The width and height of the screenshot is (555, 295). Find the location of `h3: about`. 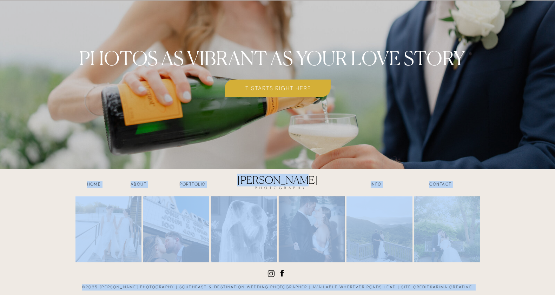

h3: about is located at coordinates (139, 185).